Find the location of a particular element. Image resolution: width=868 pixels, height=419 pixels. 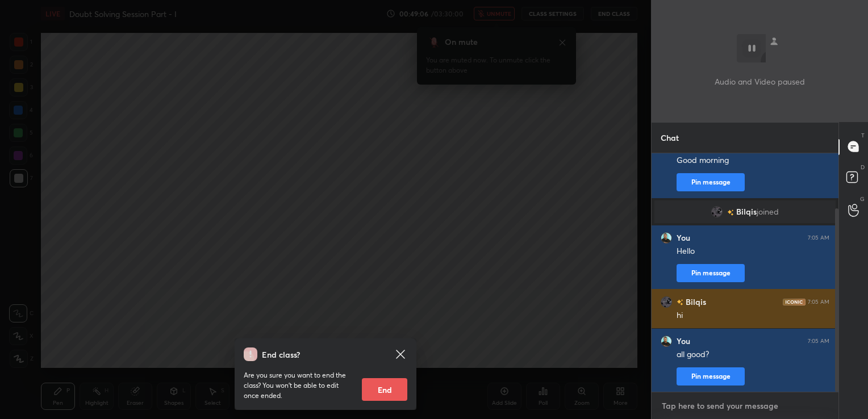

div: grid is located at coordinates (745, 273).